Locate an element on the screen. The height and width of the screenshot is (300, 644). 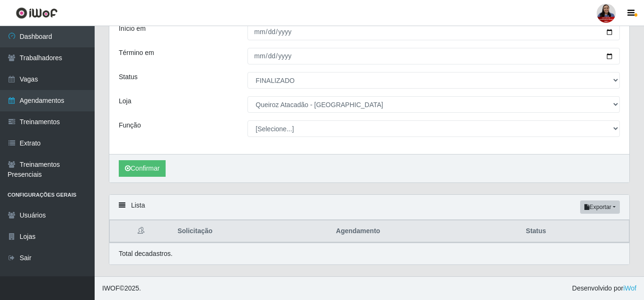
label: Função is located at coordinates (130, 125).